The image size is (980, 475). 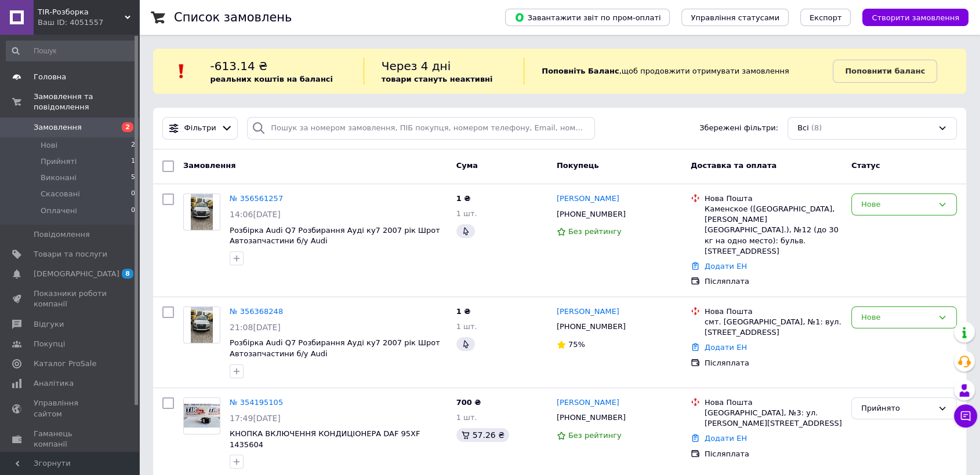 I want to click on span: 8, so click(x=128, y=273).